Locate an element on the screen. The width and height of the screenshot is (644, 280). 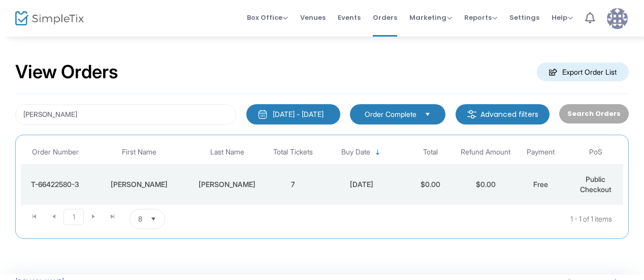
span: First Name is located at coordinates (139, 152).